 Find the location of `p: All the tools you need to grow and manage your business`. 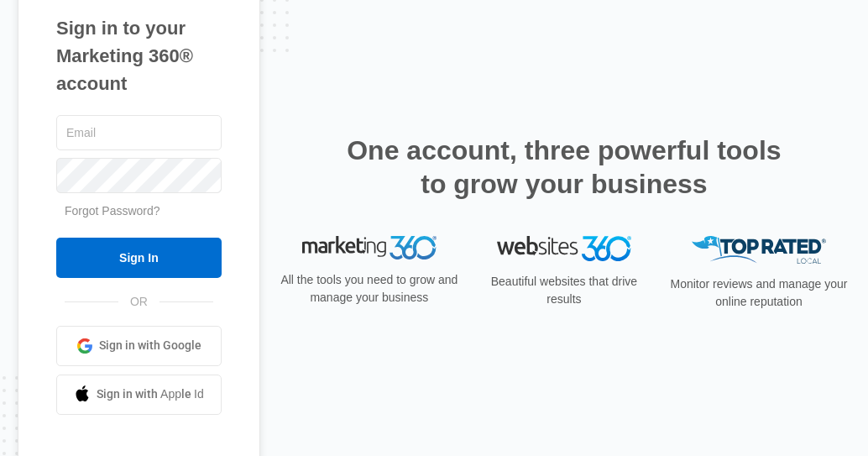

p: All the tools you need to grow and manage your business is located at coordinates (370, 289).